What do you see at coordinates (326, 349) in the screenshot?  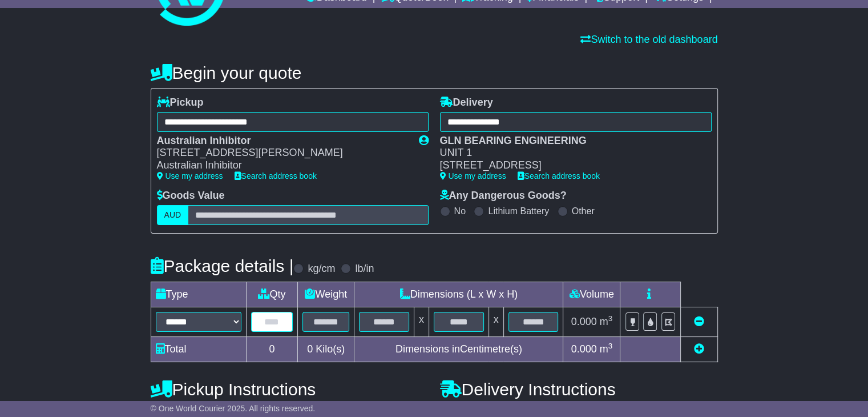 I see `td: Kilo(s)` at bounding box center [326, 349].